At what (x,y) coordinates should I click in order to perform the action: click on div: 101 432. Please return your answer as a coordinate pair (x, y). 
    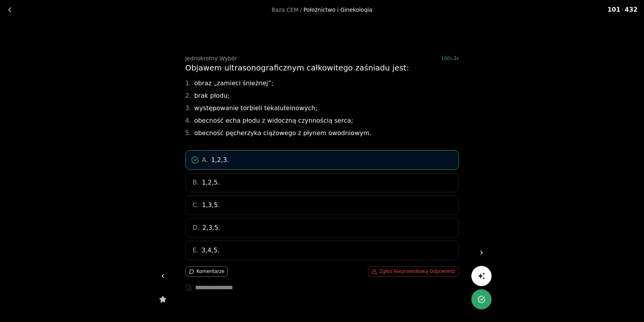
    Looking at the image, I should click on (624, 10).